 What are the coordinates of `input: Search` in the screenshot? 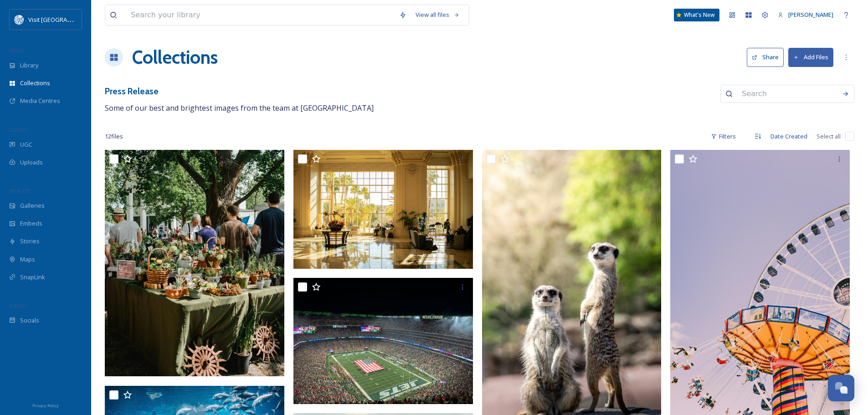 It's located at (788, 94).